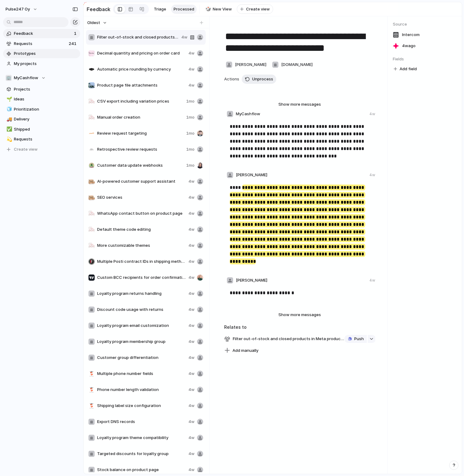 This screenshot has width=464, height=476. What do you see at coordinates (141, 230) in the screenshot?
I see `span: Default theme code editing` at bounding box center [141, 230].